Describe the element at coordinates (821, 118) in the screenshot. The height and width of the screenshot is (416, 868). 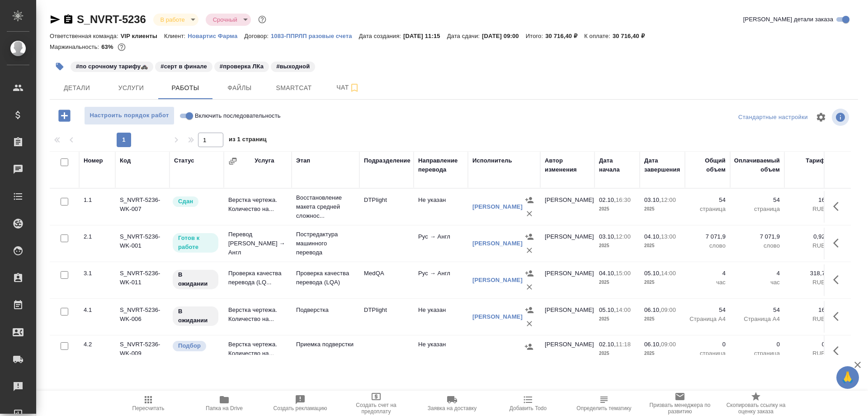
I see `span: Настроить таблицу` at that location.